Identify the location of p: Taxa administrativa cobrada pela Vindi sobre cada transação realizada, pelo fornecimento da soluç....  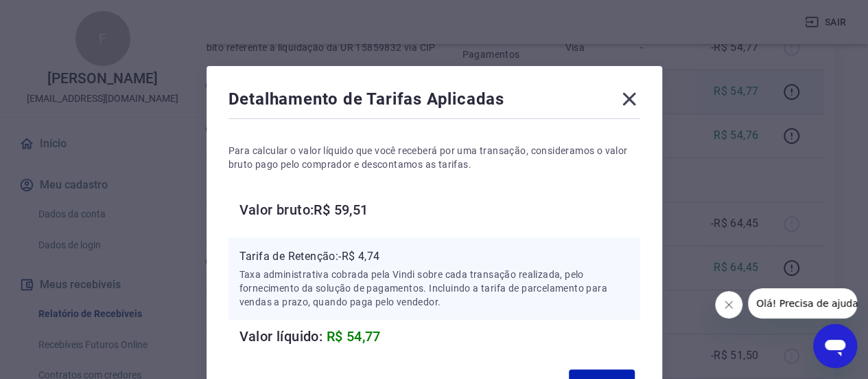
(434, 288).